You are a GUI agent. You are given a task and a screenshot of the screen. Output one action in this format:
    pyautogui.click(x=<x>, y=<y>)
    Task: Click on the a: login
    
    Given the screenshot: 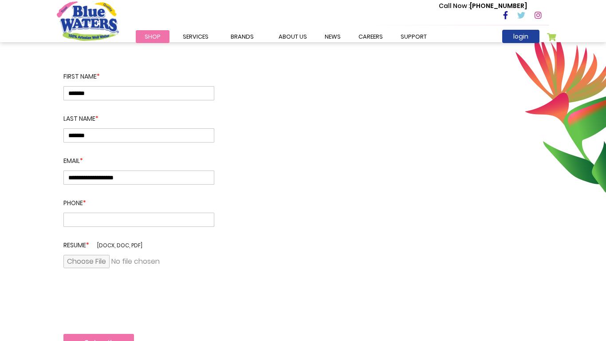 What is the action you would take?
    pyautogui.click(x=521, y=36)
    